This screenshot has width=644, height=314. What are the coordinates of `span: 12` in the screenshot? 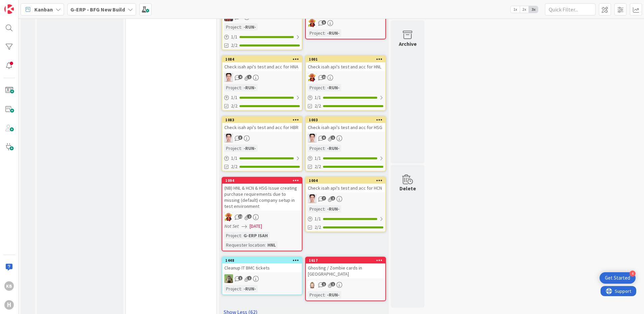 It's located at (240, 216).